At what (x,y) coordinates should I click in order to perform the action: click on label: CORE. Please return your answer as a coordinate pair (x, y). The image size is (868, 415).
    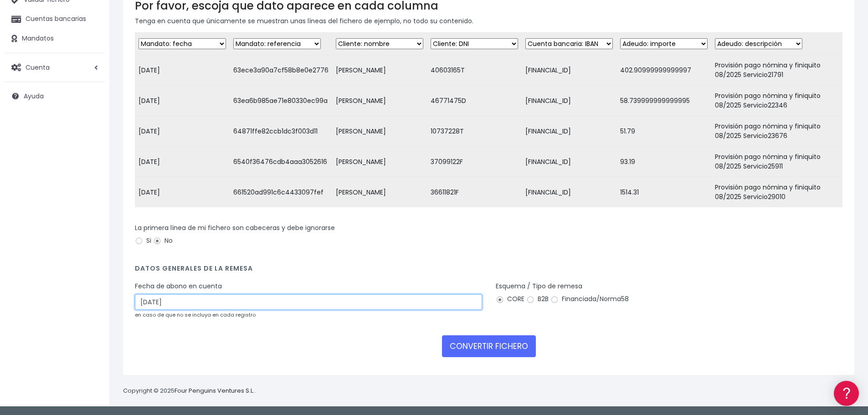
    Looking at the image, I should click on (510, 298).